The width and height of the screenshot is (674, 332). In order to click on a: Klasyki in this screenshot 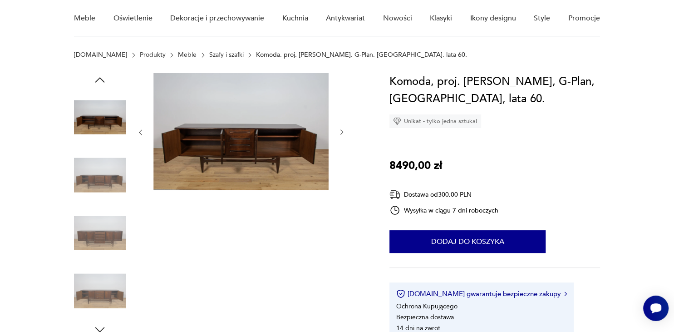, I will do `click(441, 18)`.